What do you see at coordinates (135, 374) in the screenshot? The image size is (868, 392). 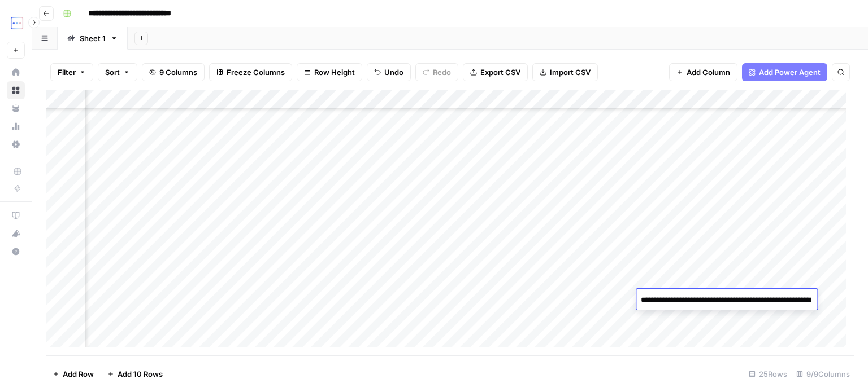 I see `button: Add 10 Rows` at bounding box center [135, 374].